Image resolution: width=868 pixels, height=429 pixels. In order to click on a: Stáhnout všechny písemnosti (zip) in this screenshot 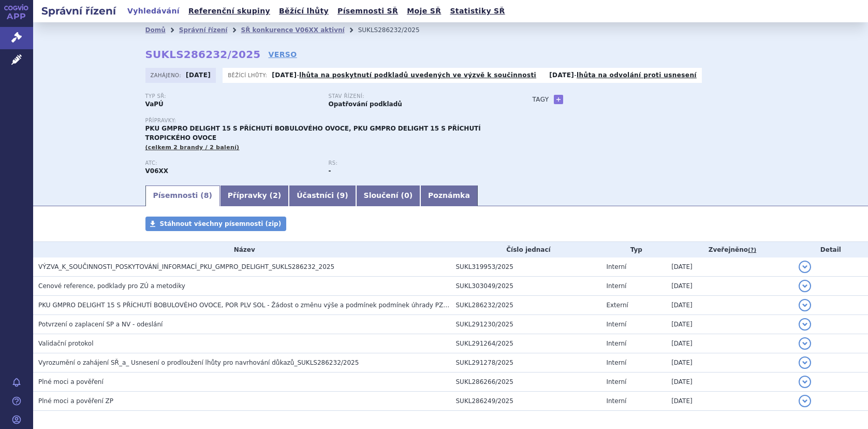, I will do `click(216, 224)`.